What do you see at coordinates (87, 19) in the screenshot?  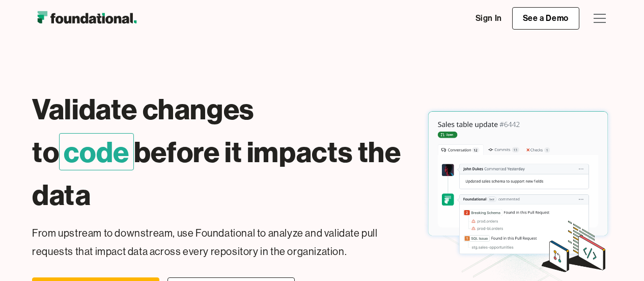 I see `a: home` at bounding box center [87, 19].